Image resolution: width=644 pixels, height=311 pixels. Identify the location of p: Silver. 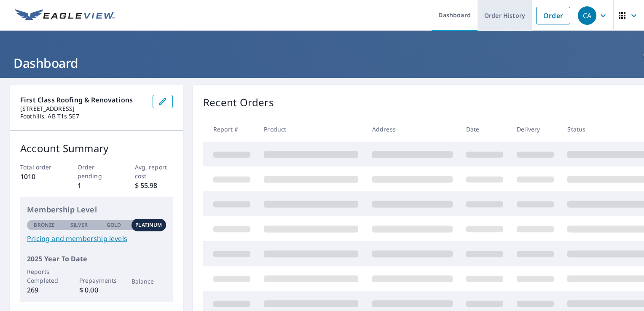
(79, 225).